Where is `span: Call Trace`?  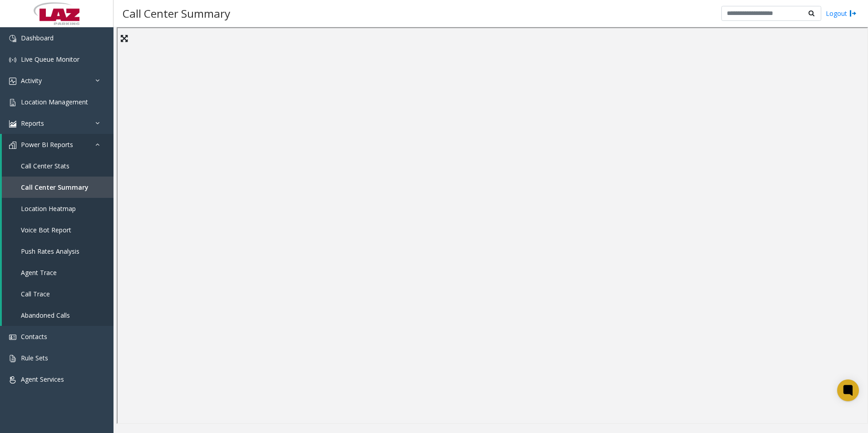
span: Call Trace is located at coordinates (36, 294).